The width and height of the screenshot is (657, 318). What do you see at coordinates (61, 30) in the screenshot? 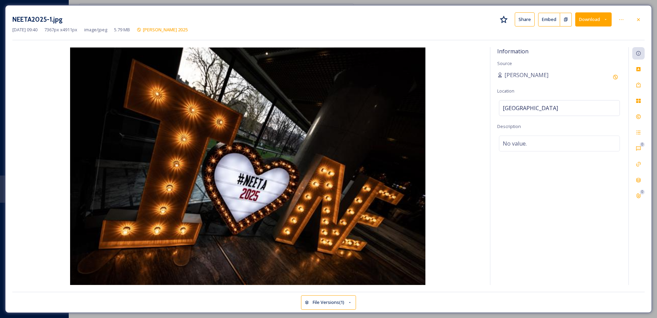
I see `span: 7367 px x 4911 px` at bounding box center [61, 30].